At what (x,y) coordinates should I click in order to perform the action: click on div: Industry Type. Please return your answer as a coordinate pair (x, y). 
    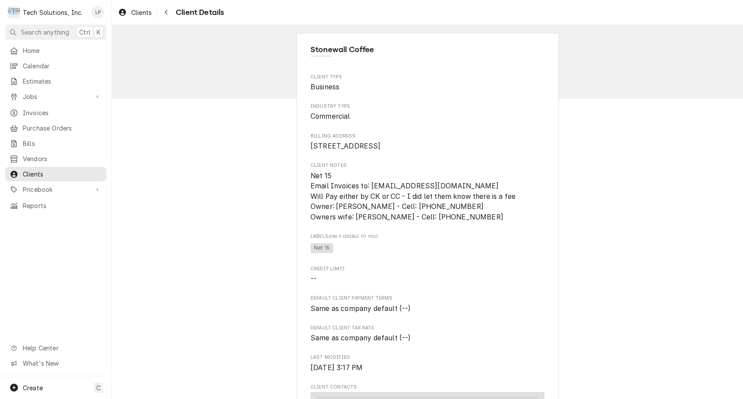
    Looking at the image, I should click on (428, 112).